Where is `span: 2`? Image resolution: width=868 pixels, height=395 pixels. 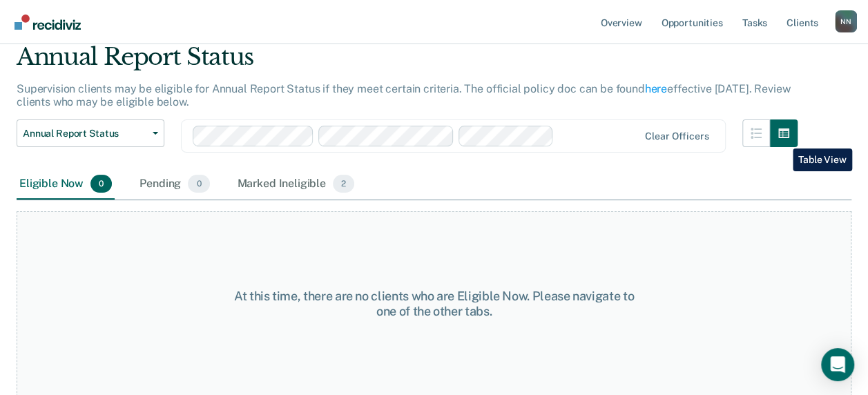
span: 2 is located at coordinates (343, 184).